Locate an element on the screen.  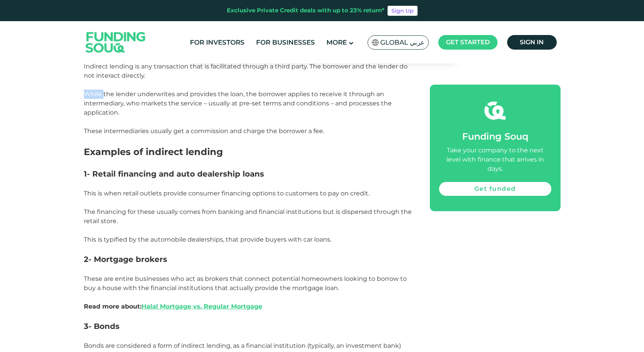
span: These intermediaries usually get a commission and charge the borrower a fee. is located at coordinates (204, 131).